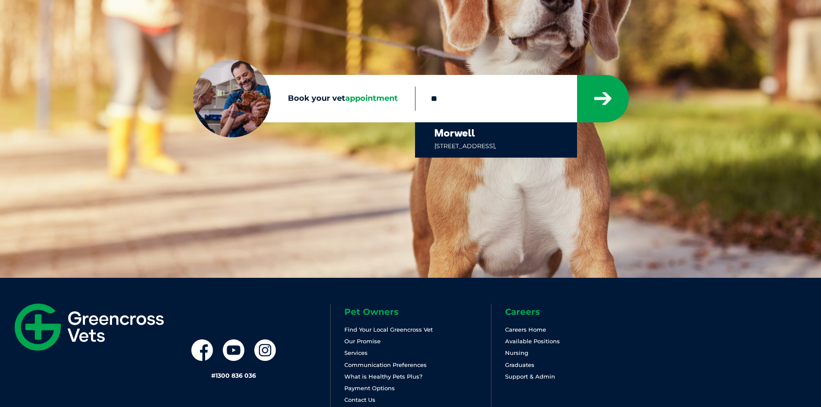 The width and height of the screenshot is (821, 407). I want to click on a: Available Positions, so click(532, 341).